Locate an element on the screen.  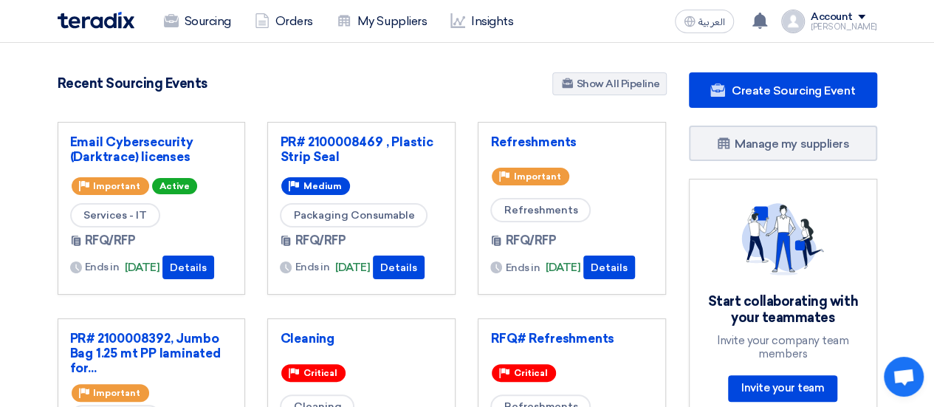
span: Medium is located at coordinates (322, 186).